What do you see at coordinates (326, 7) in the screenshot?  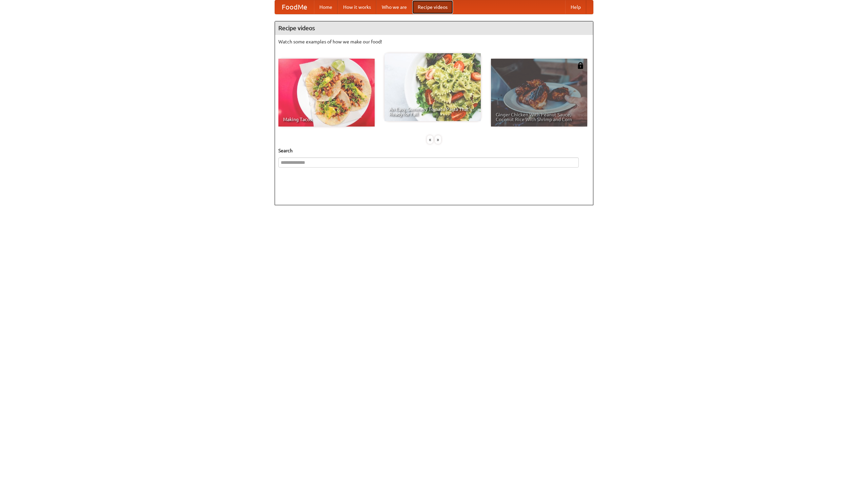 I see `a: Home` at bounding box center [326, 7].